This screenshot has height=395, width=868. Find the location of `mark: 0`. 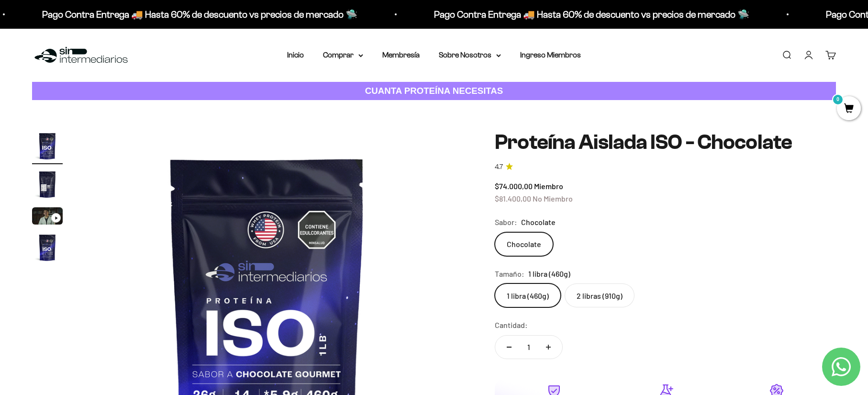

mark: 0 is located at coordinates (838, 100).